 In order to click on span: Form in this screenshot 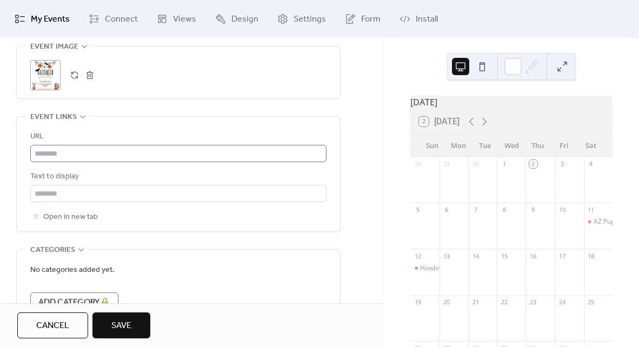, I will do `click(371, 19)`.